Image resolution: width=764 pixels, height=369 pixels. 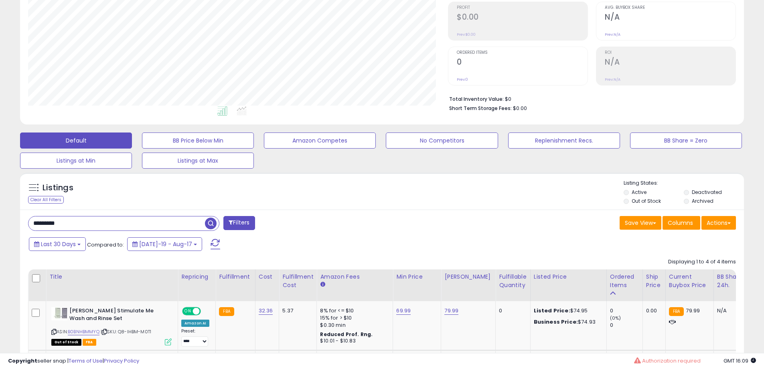 I want to click on div: ASIN:, so click(x=111, y=325).